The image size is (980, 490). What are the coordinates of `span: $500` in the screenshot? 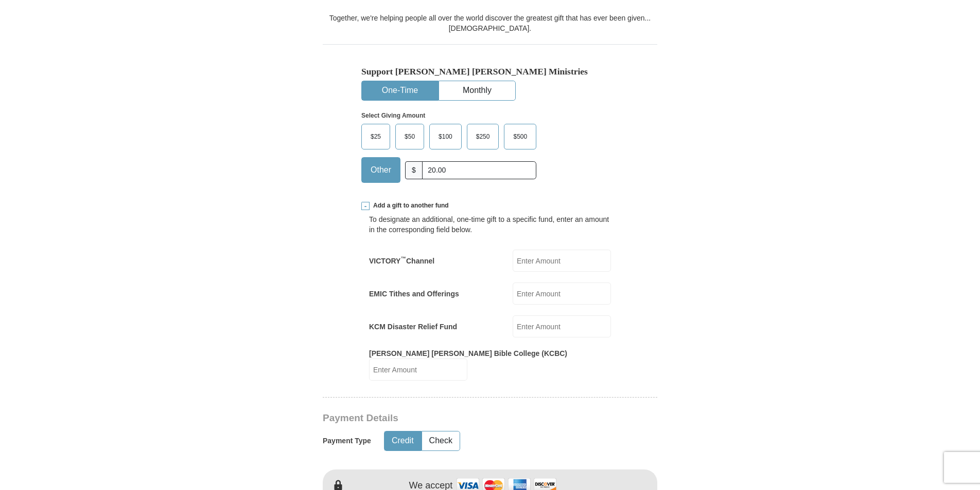 It's located at (520, 137).